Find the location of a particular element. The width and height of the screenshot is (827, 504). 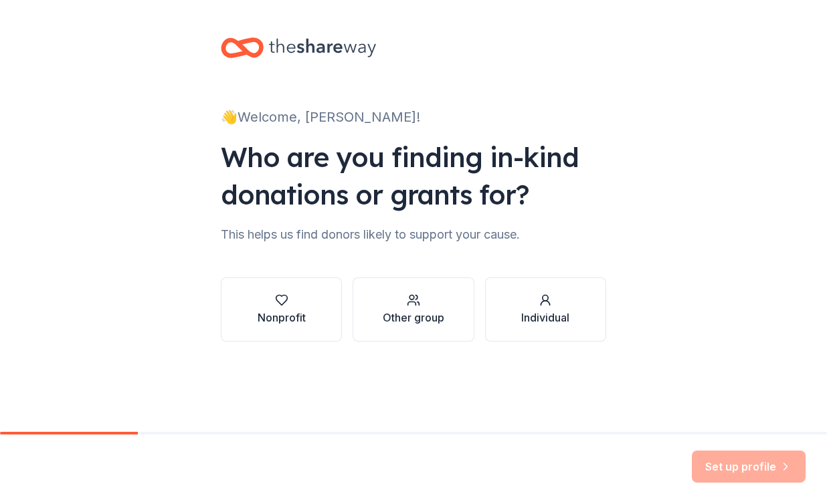

button: Nonprofit is located at coordinates (281, 309).